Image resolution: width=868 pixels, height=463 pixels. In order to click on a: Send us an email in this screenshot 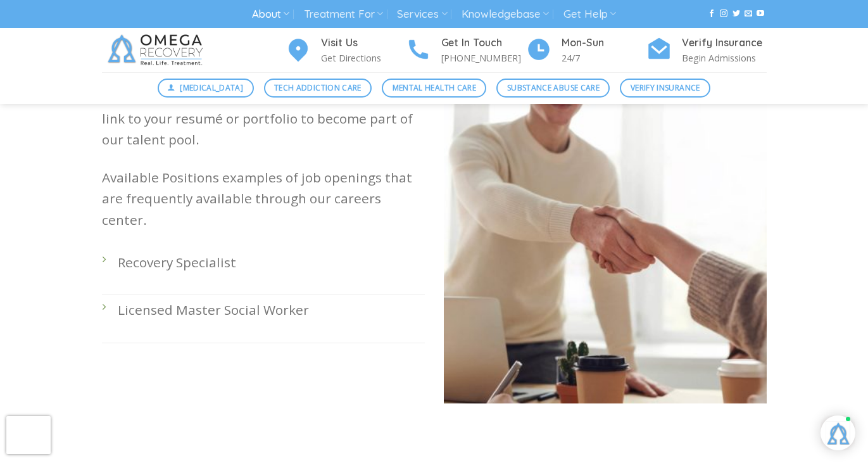, I will do `click(748, 14)`.